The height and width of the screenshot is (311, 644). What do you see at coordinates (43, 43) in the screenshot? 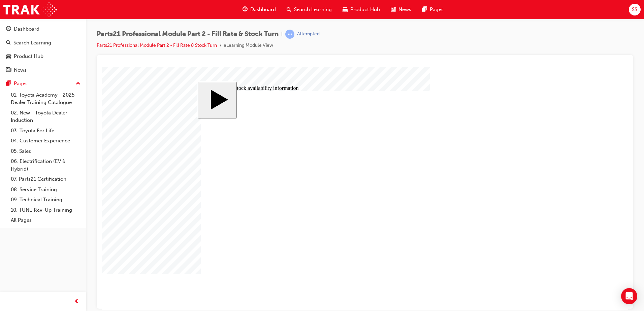
I see `a: Search Learning` at bounding box center [43, 43].